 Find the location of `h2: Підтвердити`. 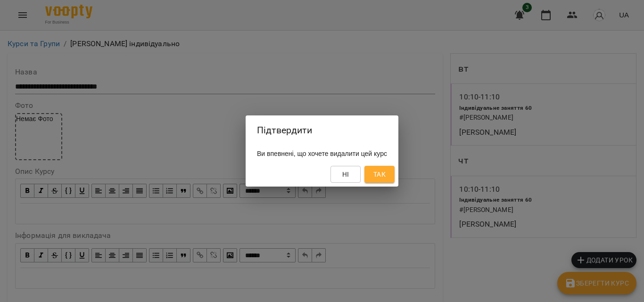

h2: Підтвердити is located at coordinates (322, 130).